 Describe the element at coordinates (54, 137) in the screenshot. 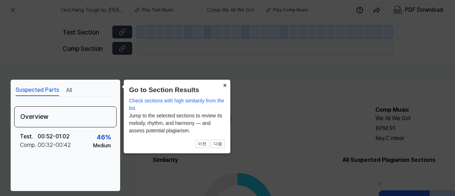

I see `div: 00:52 - 01:02` at that location.